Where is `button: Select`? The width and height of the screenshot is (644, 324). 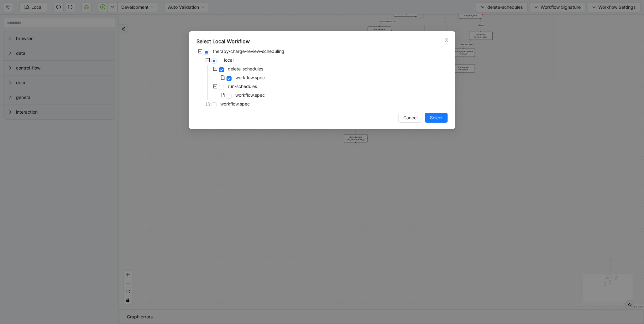
button: Select is located at coordinates (436, 118).